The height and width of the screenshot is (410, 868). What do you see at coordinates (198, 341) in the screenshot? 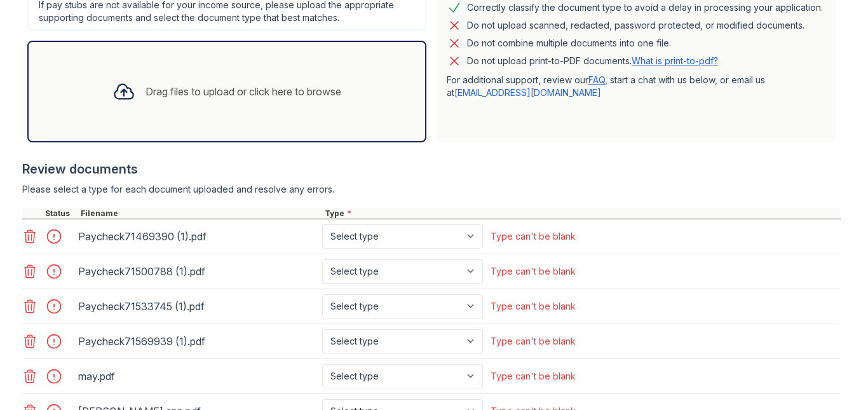
I see `div: Paycheck71569939 (1).pdf` at bounding box center [198, 341].